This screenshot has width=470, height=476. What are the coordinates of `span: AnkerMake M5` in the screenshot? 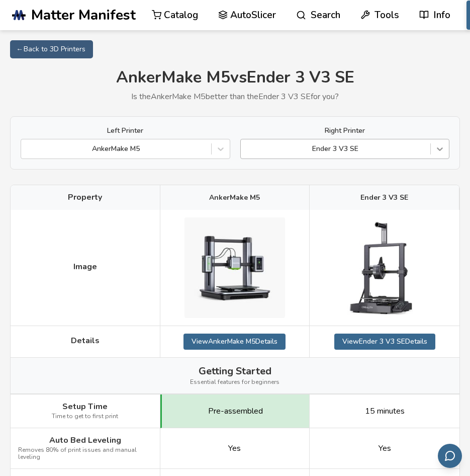 It's located at (234, 198).